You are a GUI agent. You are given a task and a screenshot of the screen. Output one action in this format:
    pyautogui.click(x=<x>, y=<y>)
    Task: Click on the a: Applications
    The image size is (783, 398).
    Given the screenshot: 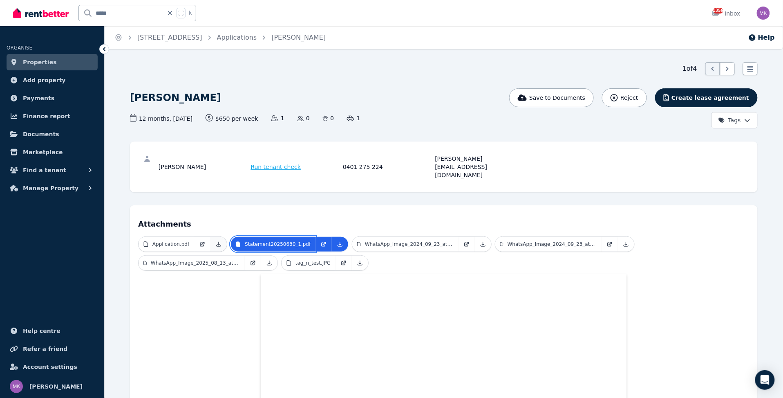 What is the action you would take?
    pyautogui.click(x=237, y=37)
    